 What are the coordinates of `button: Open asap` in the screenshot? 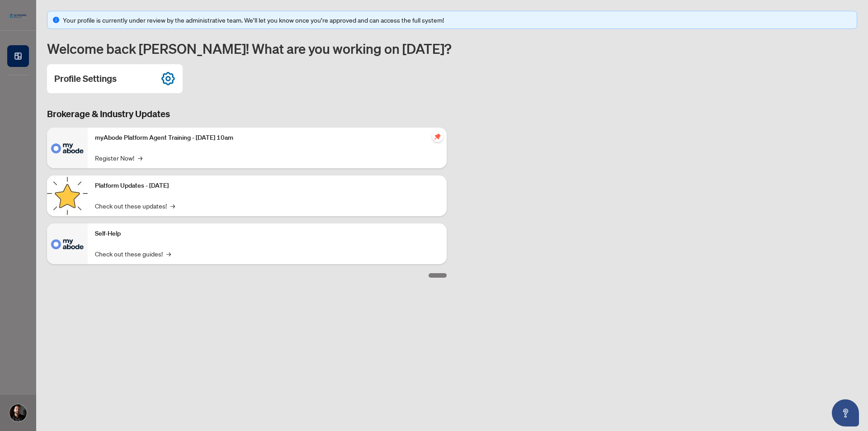 It's located at (846, 413).